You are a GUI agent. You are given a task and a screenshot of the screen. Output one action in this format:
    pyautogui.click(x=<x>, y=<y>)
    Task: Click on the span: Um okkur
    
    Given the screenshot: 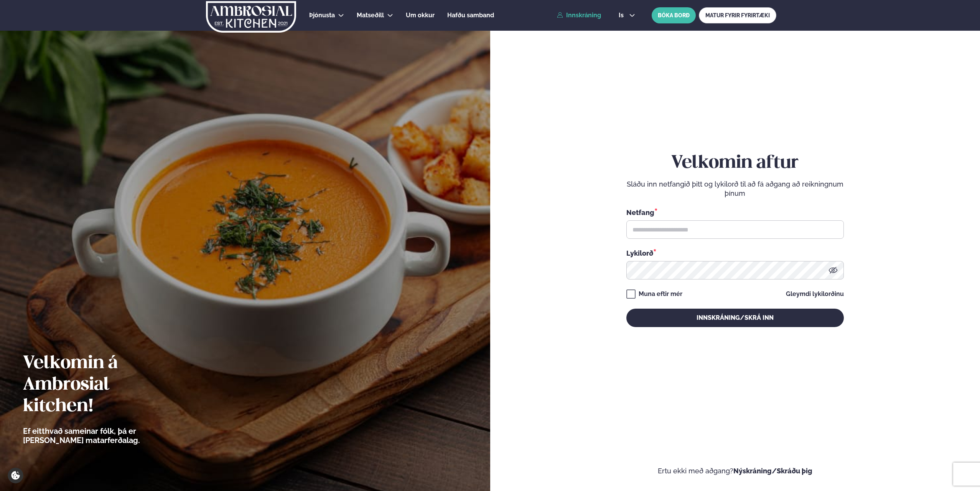 What is the action you would take?
    pyautogui.click(x=420, y=15)
    